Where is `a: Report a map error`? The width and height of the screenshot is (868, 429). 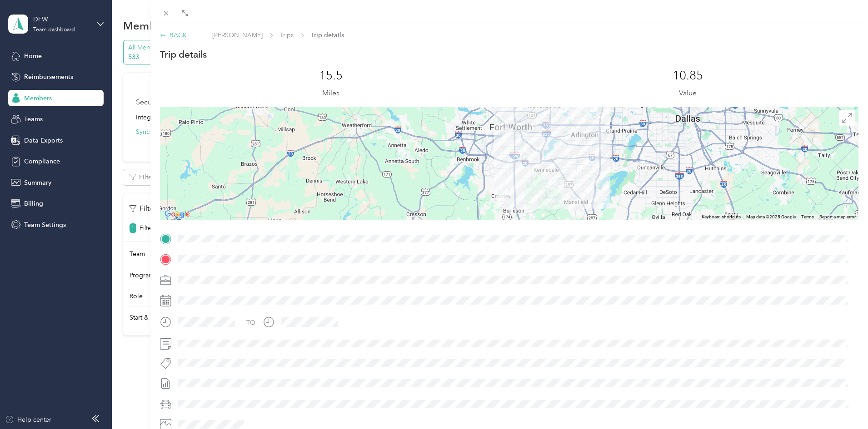 a: Report a map error is located at coordinates (838, 217).